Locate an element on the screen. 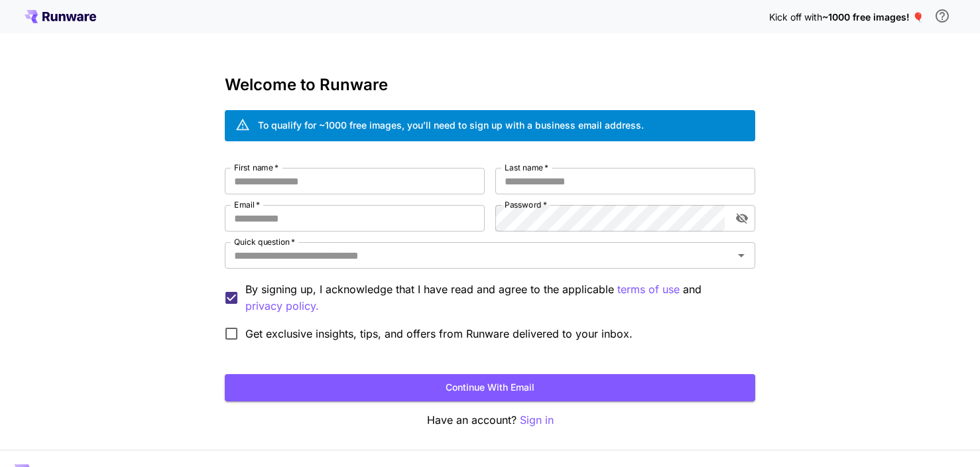 The height and width of the screenshot is (467, 980). button: In order to qualify for free credit, you need to sign up with a business email address and click ... is located at coordinates (942, 16).